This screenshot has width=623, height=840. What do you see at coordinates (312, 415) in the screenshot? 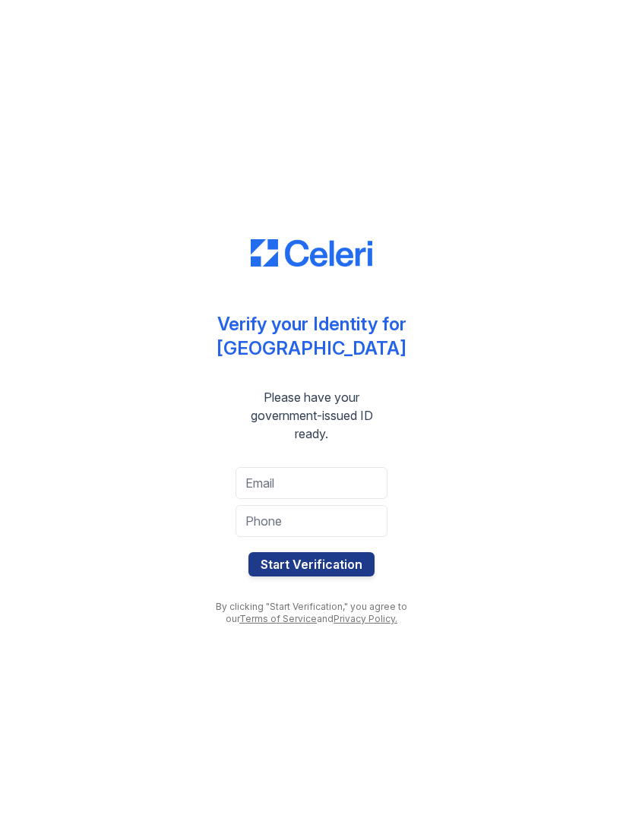
I see `div: Please have your government-issued ID ready.` at bounding box center [312, 415].